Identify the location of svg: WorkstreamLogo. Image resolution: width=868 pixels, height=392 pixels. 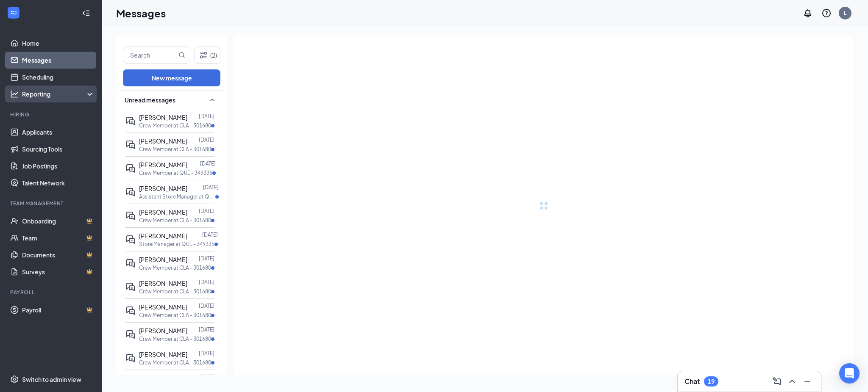
(13, 13).